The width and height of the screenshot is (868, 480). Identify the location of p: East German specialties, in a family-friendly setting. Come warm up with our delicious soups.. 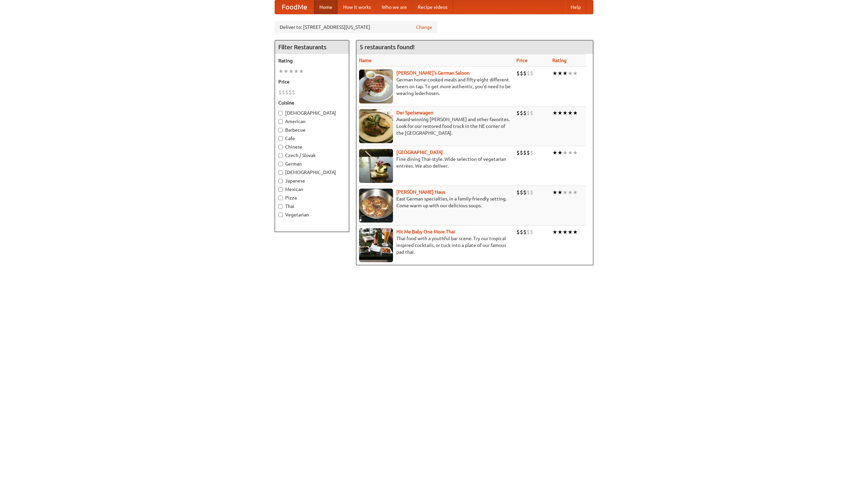
(435, 202).